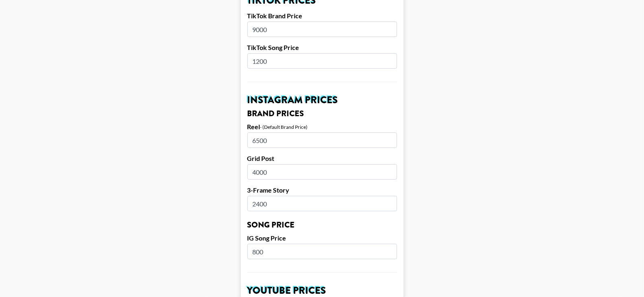 Image resolution: width=644 pixels, height=297 pixels. Describe the element at coordinates (322, 190) in the screenshot. I see `label: 3-Frame Story` at that location.